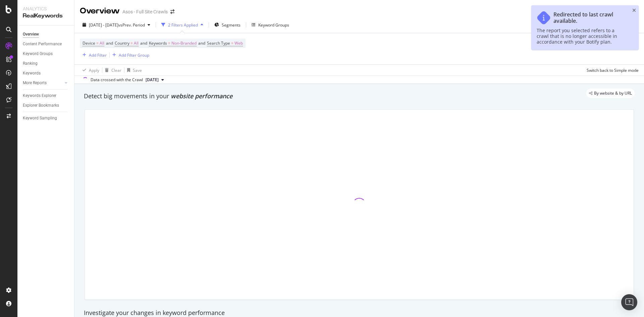 The height and width of the screenshot is (317, 644). Describe the element at coordinates (39, 96) in the screenshot. I see `div: Keywords Explorer` at that location.